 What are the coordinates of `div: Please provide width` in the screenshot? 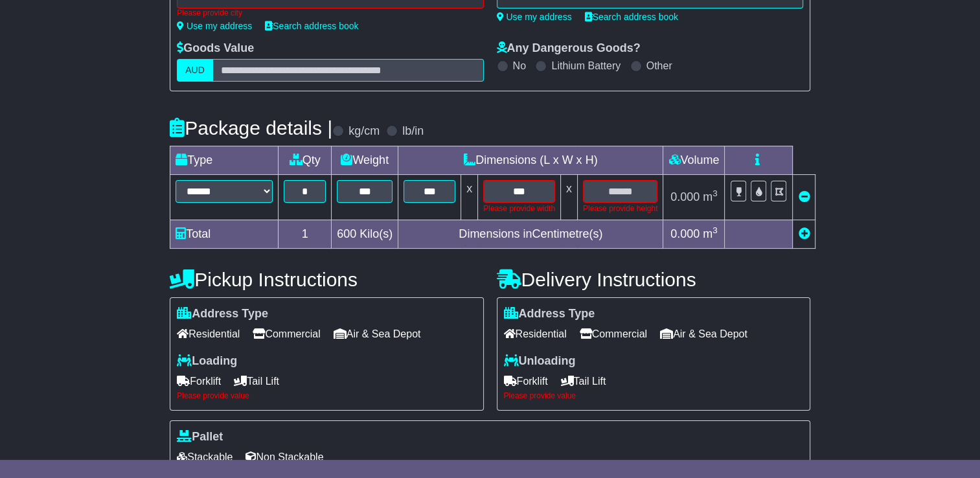 It's located at (519, 208).